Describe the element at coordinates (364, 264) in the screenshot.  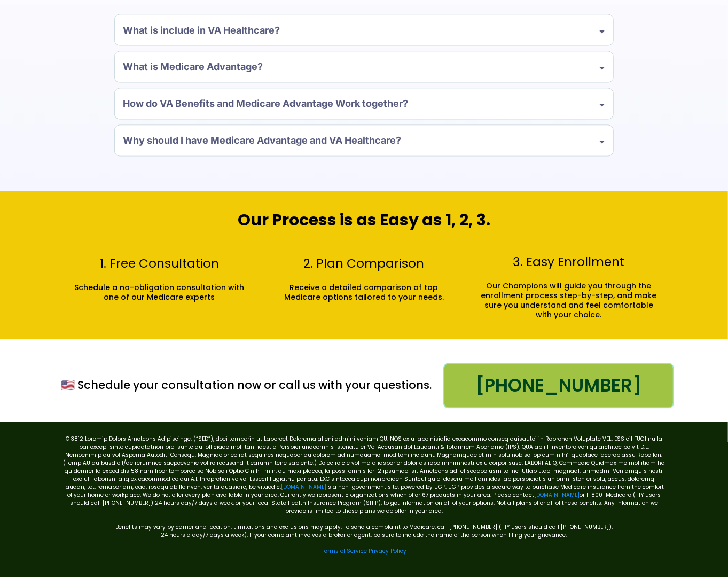
I see `h2: 2. Plan Comparison` at that location.